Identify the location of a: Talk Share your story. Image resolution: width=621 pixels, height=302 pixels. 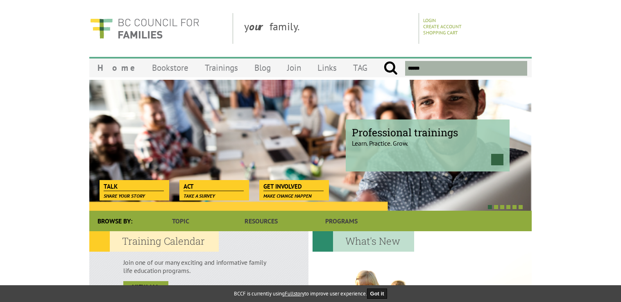
(133, 186).